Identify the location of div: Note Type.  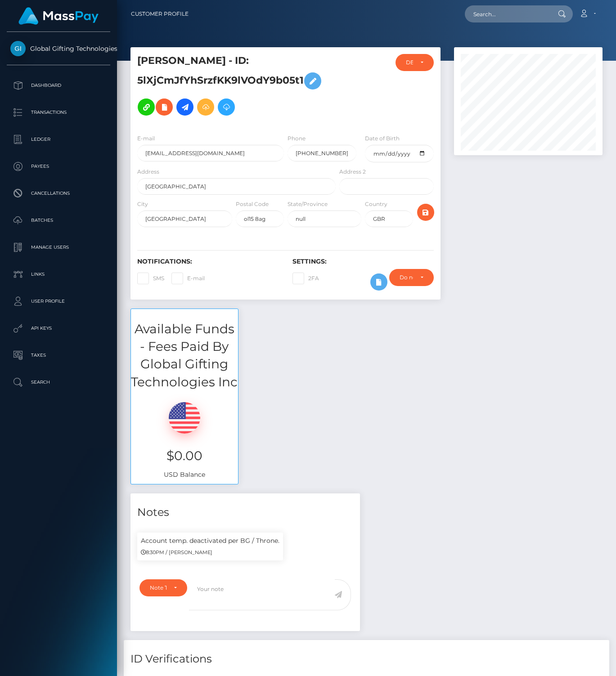
(158, 587).